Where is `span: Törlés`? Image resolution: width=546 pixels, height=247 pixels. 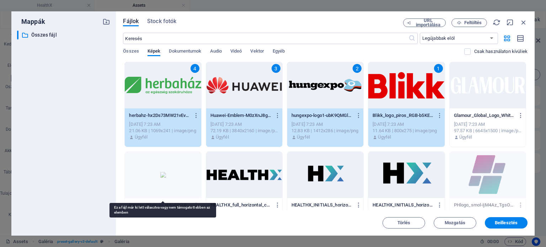
span: Törlés is located at coordinates (404, 223).